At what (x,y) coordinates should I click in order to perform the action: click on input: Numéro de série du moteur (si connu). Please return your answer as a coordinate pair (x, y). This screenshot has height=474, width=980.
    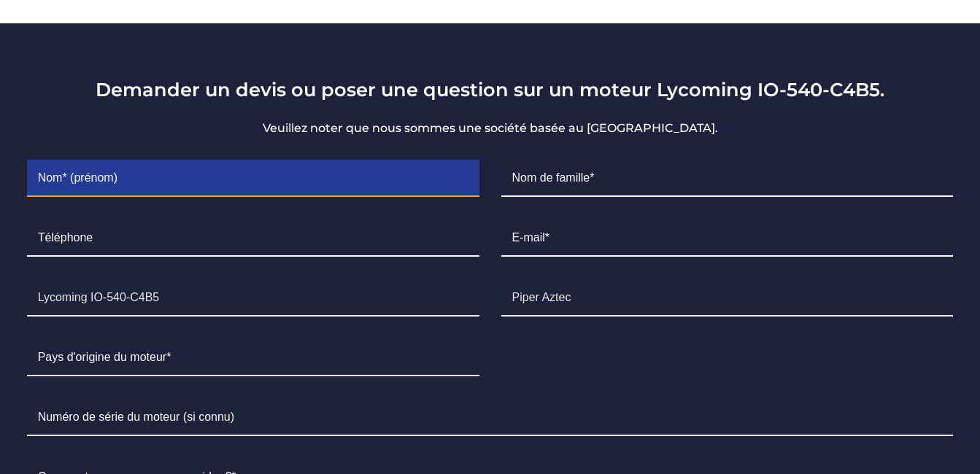
    Looking at the image, I should click on (490, 418).